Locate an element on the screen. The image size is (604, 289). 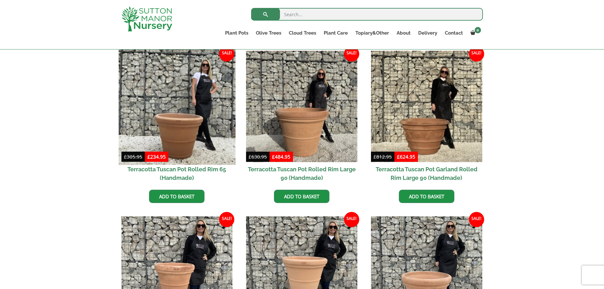
a: Sale! Terracotta Tuscan Pot Rolled Rim 65 (Handmade) is located at coordinates (177, 118).